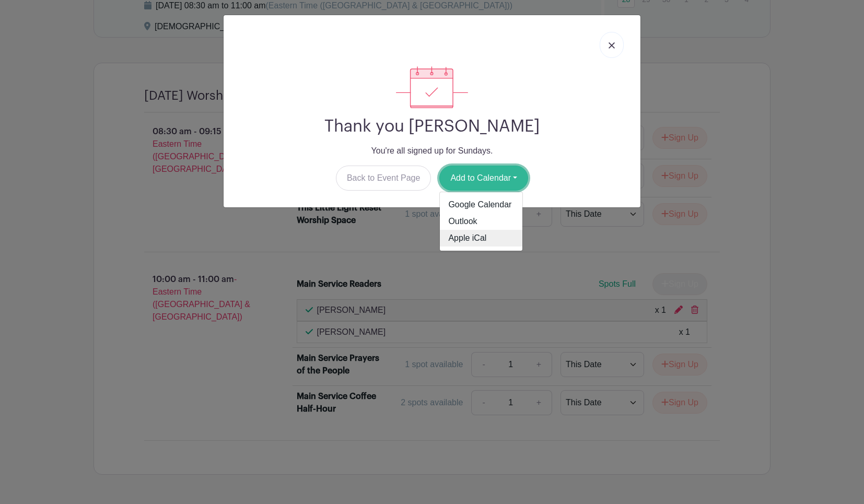 The height and width of the screenshot is (504, 864). What do you see at coordinates (383, 178) in the screenshot?
I see `a: Back to Event Page` at bounding box center [383, 178].